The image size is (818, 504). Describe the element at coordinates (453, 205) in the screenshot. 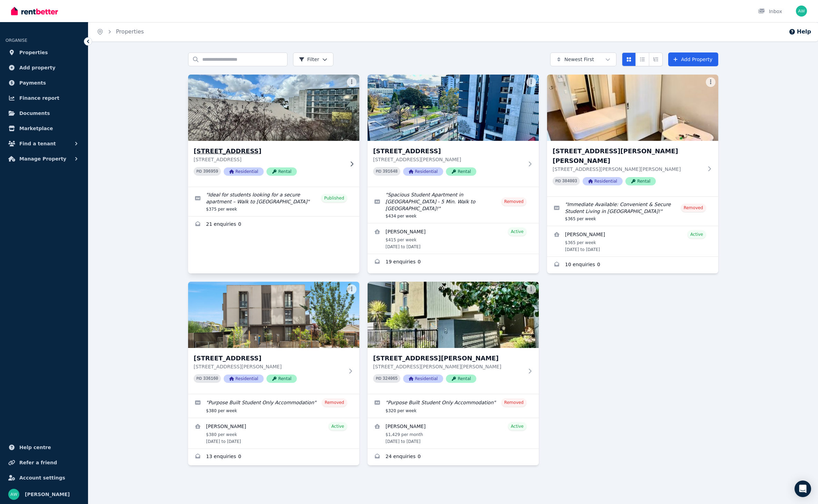

I see `a: Edit listing: Spacious Student Apartment in Carlton - 5 Min. Walk to Melbourne Uni!` at that location.